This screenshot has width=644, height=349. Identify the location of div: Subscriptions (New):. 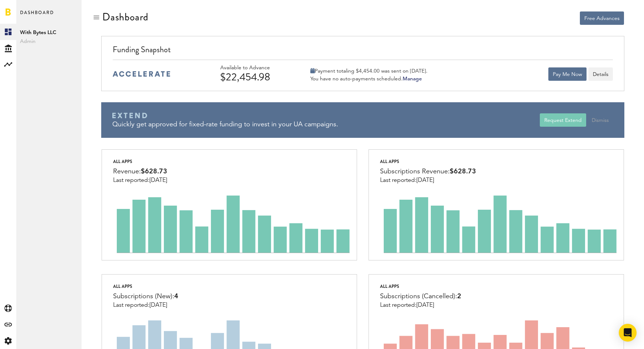
(146, 297).